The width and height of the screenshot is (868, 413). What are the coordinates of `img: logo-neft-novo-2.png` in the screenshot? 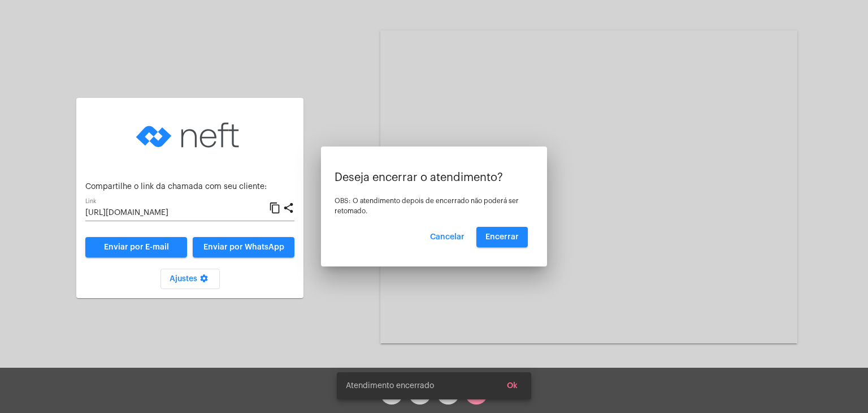 It's located at (190, 135).